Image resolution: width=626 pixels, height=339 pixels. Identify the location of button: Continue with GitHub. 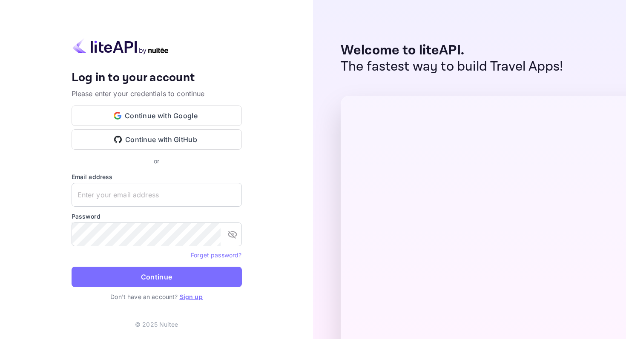
(157, 140).